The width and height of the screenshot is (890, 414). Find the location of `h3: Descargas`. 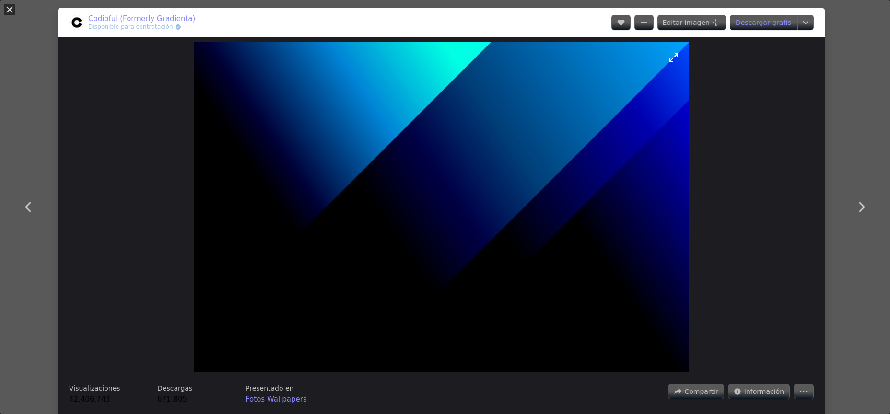

h3: Descargas is located at coordinates (175, 389).